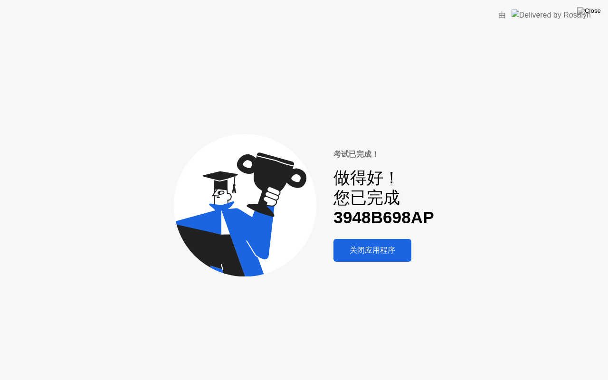 The height and width of the screenshot is (380, 608). I want to click on div: 考试已完成！, so click(383, 154).